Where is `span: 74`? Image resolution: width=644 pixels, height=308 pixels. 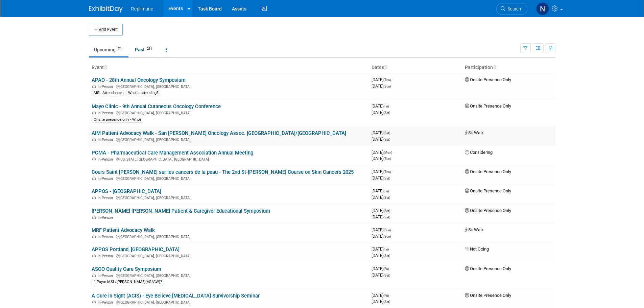 span: 74 is located at coordinates (120, 49).